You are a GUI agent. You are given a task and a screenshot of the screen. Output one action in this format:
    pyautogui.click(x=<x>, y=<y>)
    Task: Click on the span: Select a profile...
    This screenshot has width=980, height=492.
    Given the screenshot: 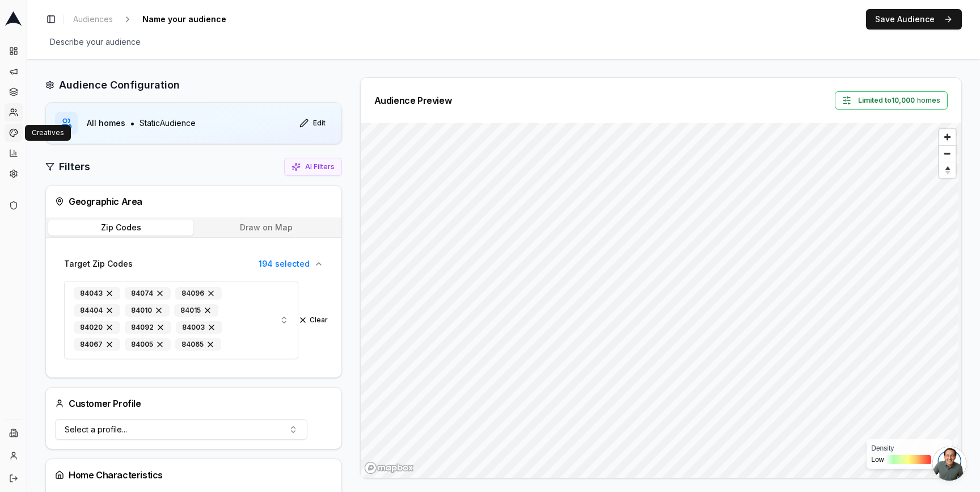 What is the action you would take?
    pyautogui.click(x=96, y=430)
    